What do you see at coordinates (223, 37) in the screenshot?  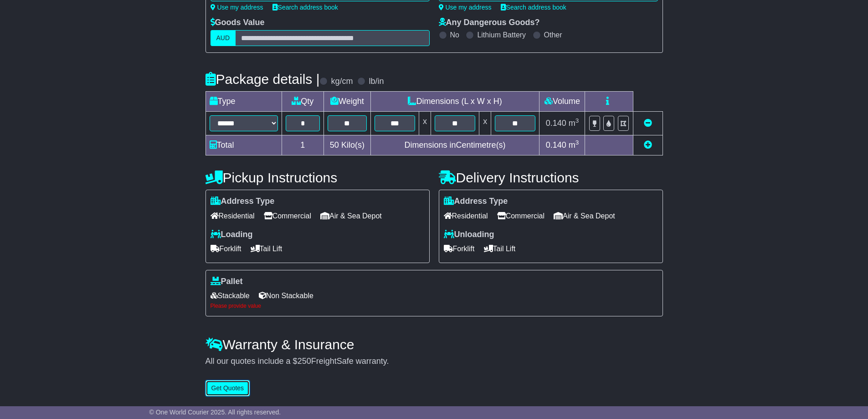 I see `label: AUD` at bounding box center [223, 37].